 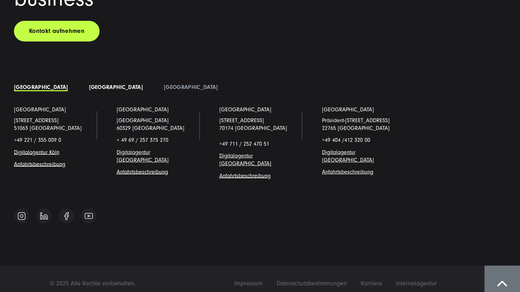 What do you see at coordinates (141, 171) in the screenshot?
I see `a: Anfahrtsbeschreibun` at bounding box center [141, 171].